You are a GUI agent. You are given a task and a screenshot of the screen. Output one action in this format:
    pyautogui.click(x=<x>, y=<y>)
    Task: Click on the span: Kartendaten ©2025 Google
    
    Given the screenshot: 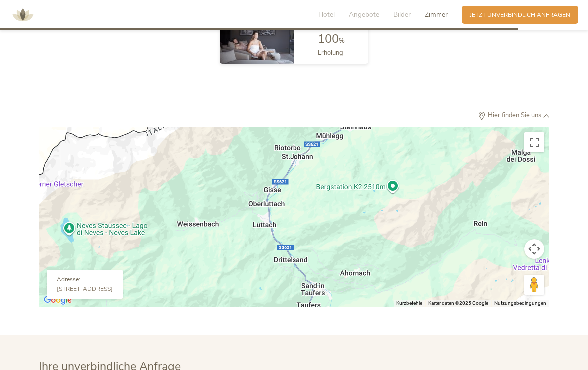 What is the action you would take?
    pyautogui.click(x=458, y=303)
    